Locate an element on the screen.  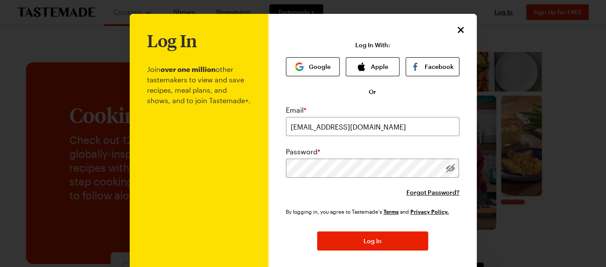
b: over one million is located at coordinates (188, 69).